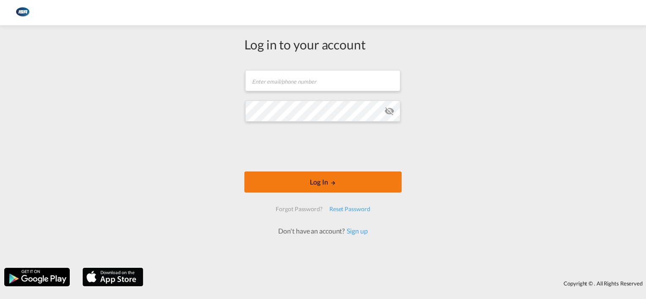 The image size is (646, 299). Describe the element at coordinates (323, 231) in the screenshot. I see `div: Don't have an account?` at that location.